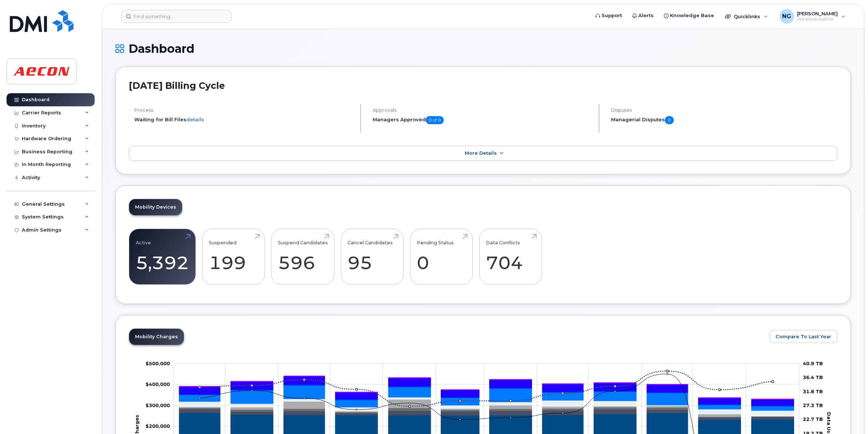 This screenshot has height=434, width=868. Describe the element at coordinates (244, 110) in the screenshot. I see `h4: Process` at that location.